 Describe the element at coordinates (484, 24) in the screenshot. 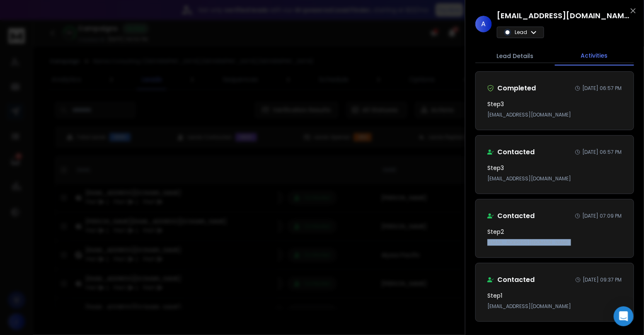

I see `span: A` at that location.